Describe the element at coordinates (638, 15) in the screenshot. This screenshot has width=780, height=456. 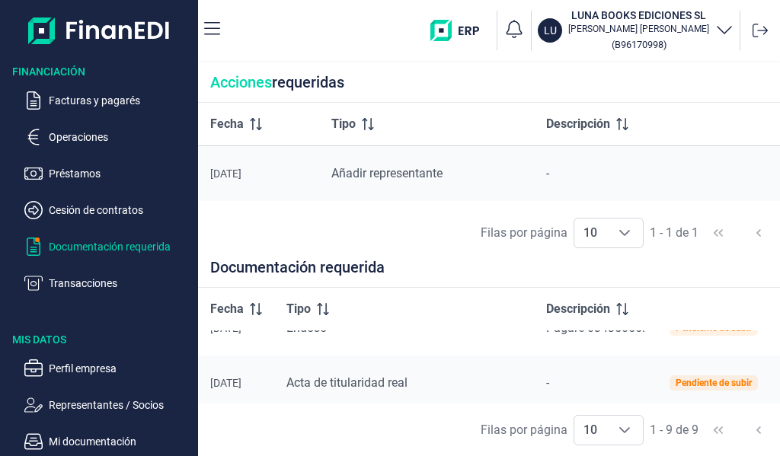
I see `h3: LUNA BOOKS EDICIONES SL` at that location.